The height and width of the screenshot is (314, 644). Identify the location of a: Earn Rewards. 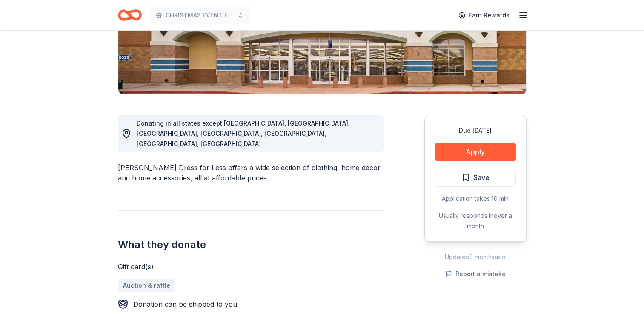
(484, 16).